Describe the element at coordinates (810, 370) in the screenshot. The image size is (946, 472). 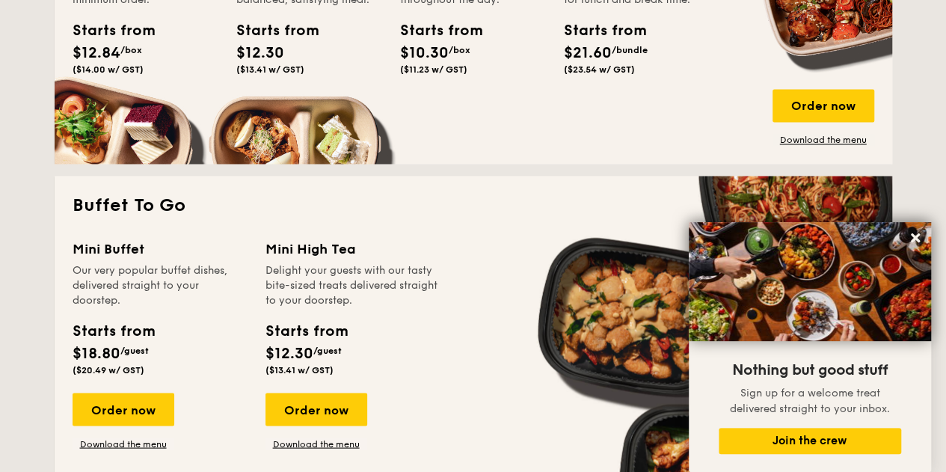
I see `span: Nothing but good stuff` at that location.